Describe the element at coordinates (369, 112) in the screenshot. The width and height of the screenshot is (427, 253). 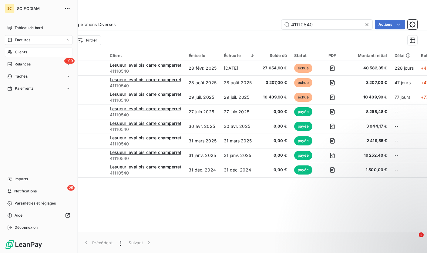
I see `span: 8 258,48 €` at that location.